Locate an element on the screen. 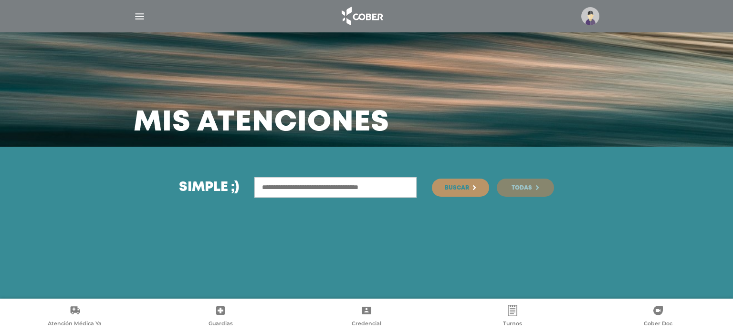 Image resolution: width=733 pixels, height=331 pixels. a: Atención Médica Ya is located at coordinates (75, 317).